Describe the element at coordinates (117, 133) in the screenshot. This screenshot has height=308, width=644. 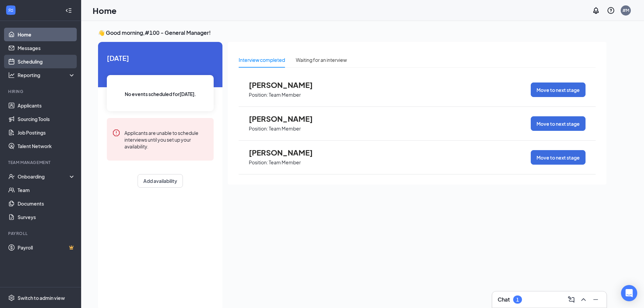
I see `svg: Error` at that location.